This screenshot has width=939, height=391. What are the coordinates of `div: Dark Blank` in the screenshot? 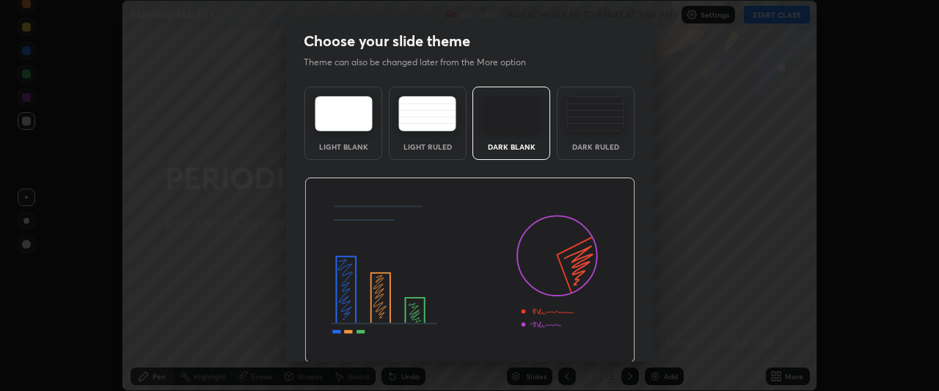 It's located at (511, 147).